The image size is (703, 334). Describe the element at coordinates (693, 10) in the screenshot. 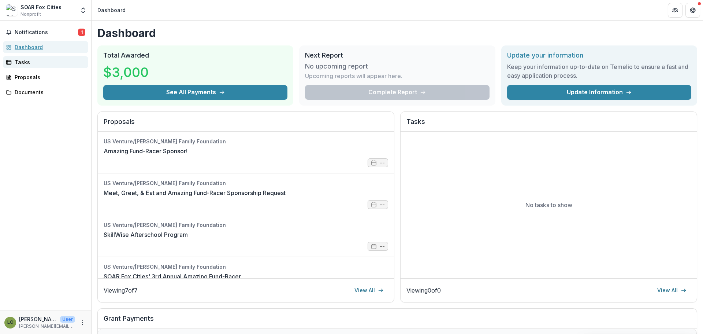

I see `button: Get Help` at that location.